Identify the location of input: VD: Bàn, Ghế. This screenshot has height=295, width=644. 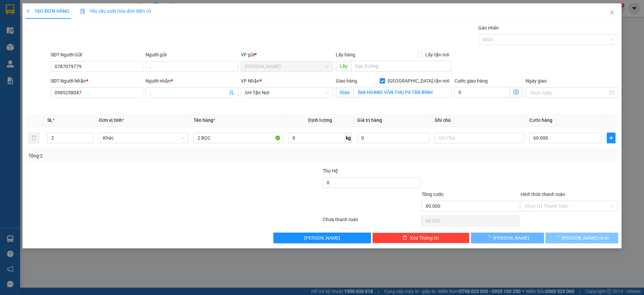
(238, 138).